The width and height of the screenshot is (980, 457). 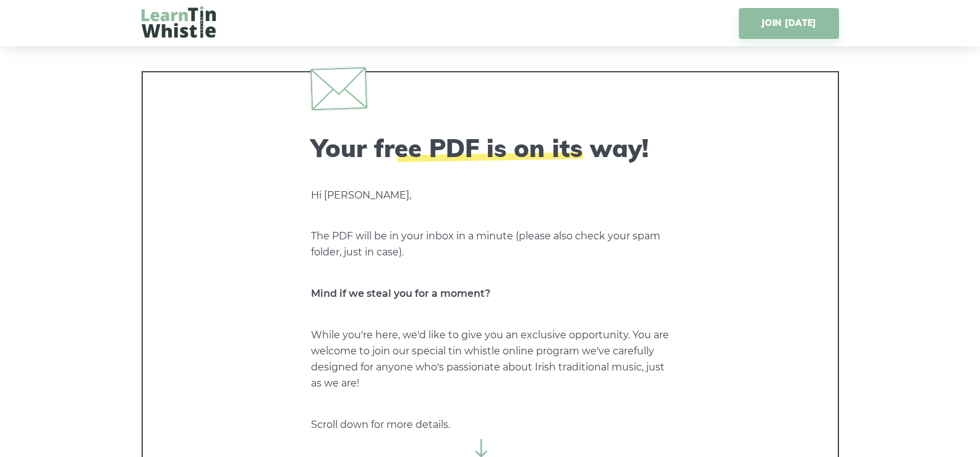 I want to click on img: envelope.svg, so click(x=338, y=89).